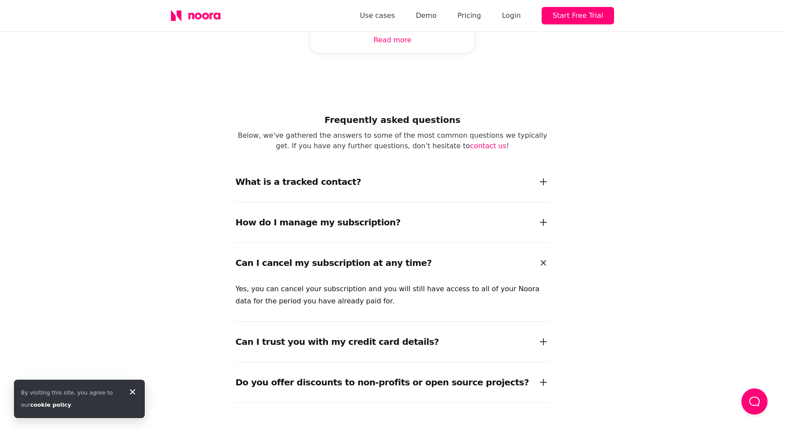 The height and width of the screenshot is (432, 785). What do you see at coordinates (51, 405) in the screenshot?
I see `a: cookie policy` at bounding box center [51, 405].